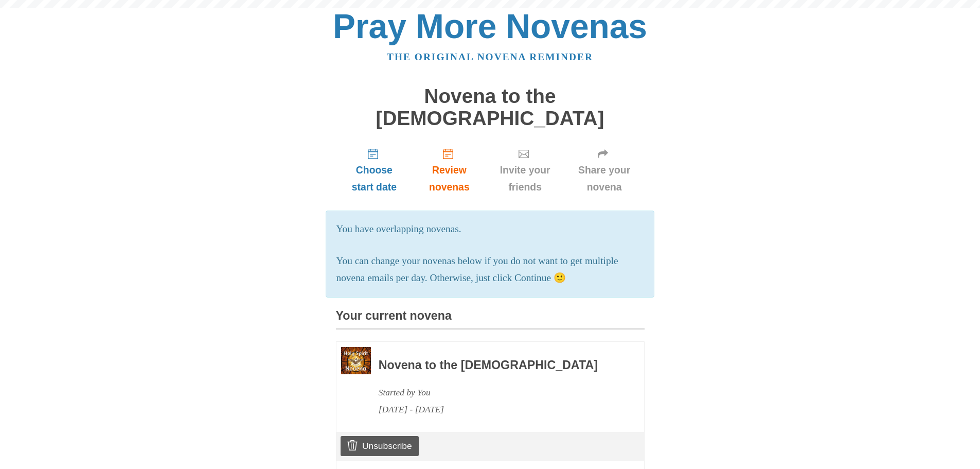 Image resolution: width=980 pixels, height=469 pixels. What do you see at coordinates (490, 269) in the screenshot?
I see `p: You can change your novenas below if you do not want to get multiple novena emails per day. Other...` at bounding box center [490, 269].